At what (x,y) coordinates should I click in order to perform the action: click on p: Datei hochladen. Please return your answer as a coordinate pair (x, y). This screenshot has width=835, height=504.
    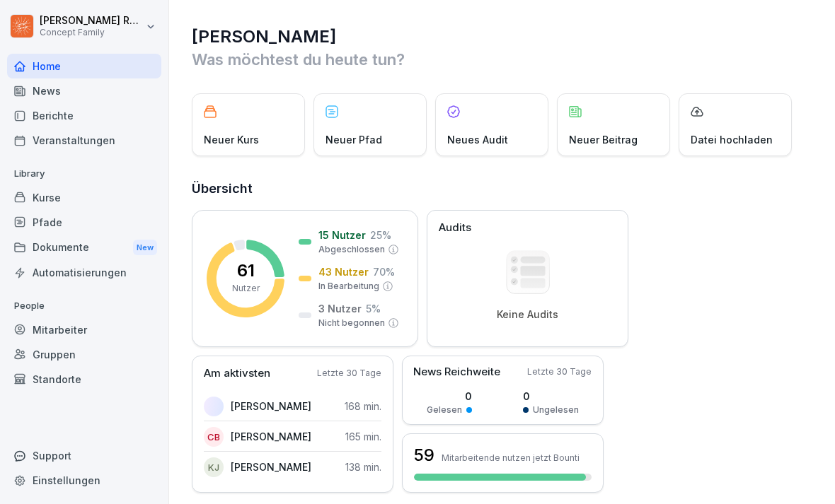
    Looking at the image, I should click on (732, 139).